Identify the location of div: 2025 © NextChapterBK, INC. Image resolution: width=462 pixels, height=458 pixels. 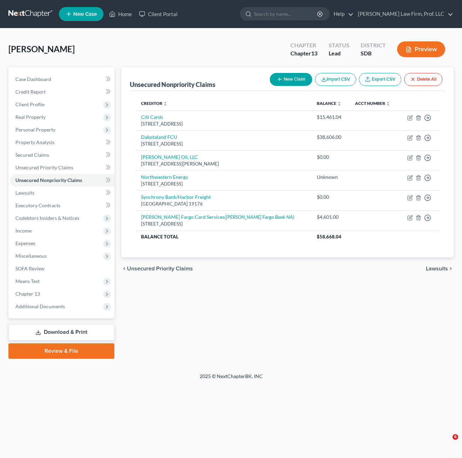
(231, 379).